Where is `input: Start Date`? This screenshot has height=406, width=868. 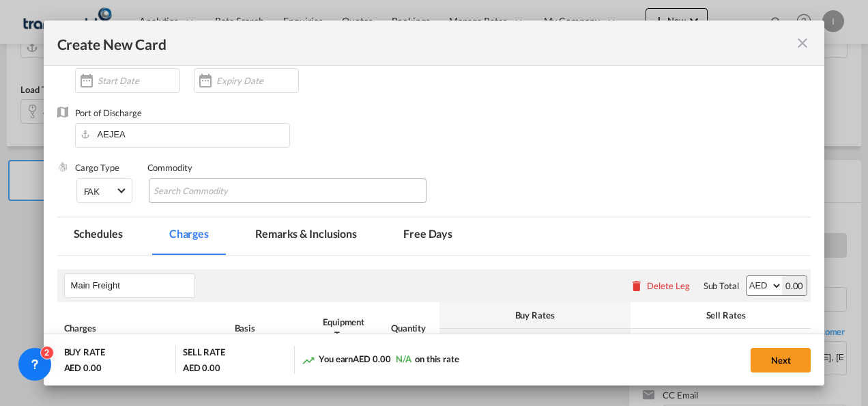 input: Start Date is located at coordinates (138, 81).